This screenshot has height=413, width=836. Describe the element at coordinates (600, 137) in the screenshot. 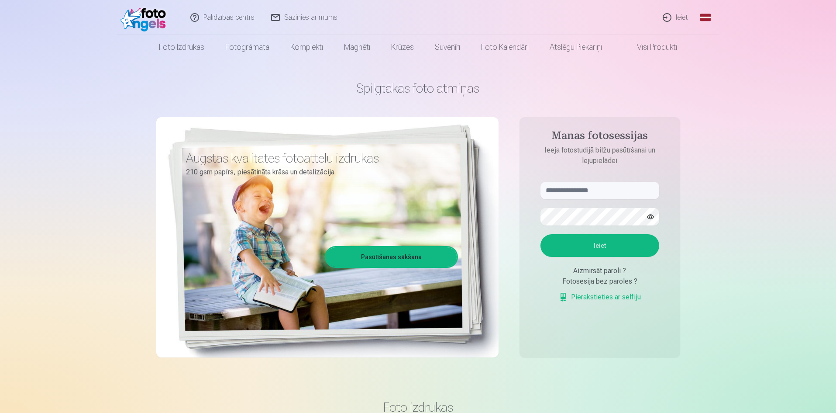

I see `h4: Manas fotosessijas` at that location.